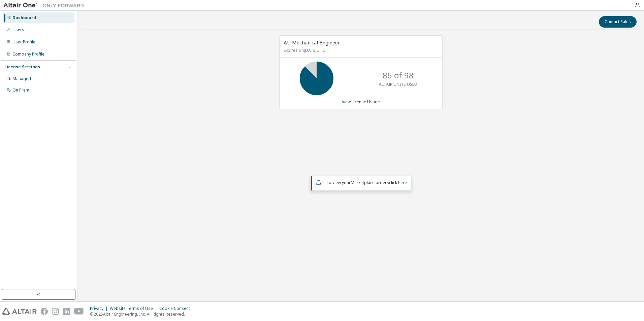  I want to click on a: View License Usage, so click(361, 102).